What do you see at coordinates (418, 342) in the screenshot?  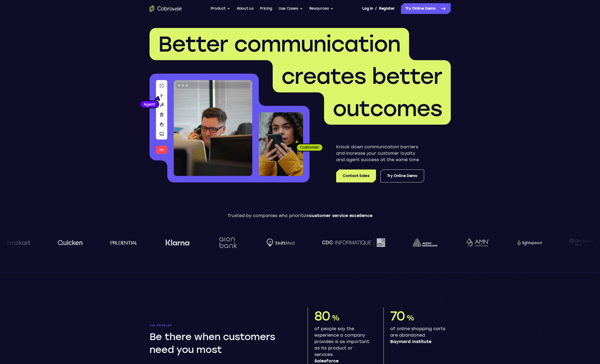 I see `span: Baymard Institute` at bounding box center [418, 342].